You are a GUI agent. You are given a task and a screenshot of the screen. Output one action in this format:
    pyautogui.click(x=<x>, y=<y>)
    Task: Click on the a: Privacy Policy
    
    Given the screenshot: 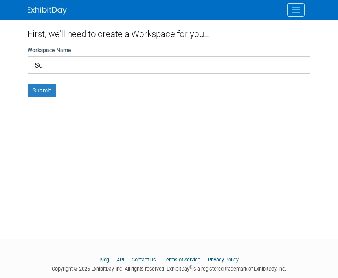 What is the action you would take?
    pyautogui.click(x=223, y=260)
    